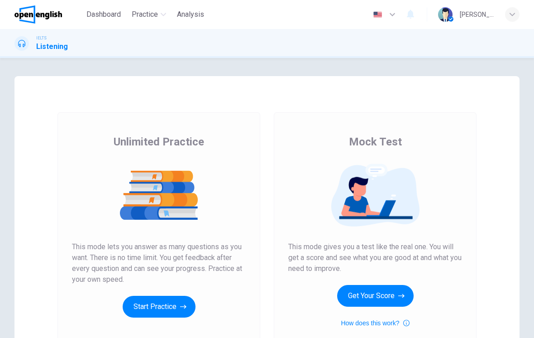 The image size is (534, 338). I want to click on a: Analysis, so click(191, 14).